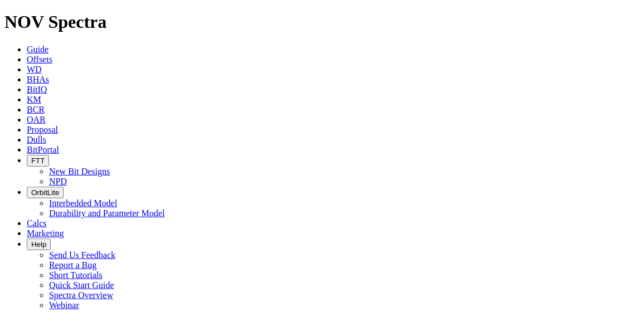 This screenshot has height=316, width=644. What do you see at coordinates (37, 140) in the screenshot?
I see `span: Dulls` at bounding box center [37, 140].